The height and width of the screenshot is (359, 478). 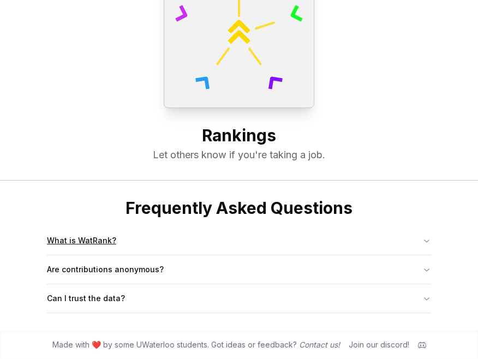 I want to click on div: Join our discord!, so click(x=379, y=345).